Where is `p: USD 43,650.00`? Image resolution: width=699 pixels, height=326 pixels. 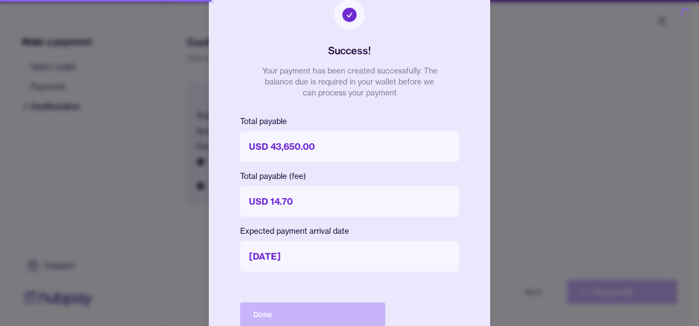
p: USD 43,650.00 is located at coordinates (349, 147).